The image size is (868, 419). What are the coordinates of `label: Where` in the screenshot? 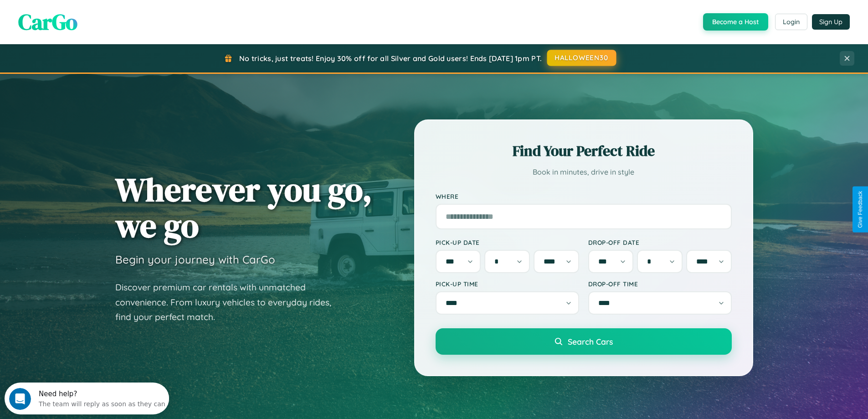 It's located at (584, 196).